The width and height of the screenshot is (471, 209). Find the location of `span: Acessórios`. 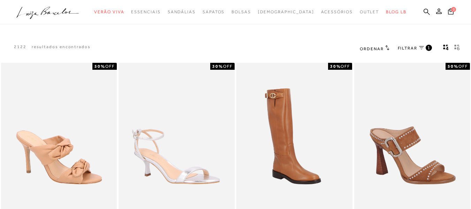

span: Acessórios is located at coordinates (337, 12).